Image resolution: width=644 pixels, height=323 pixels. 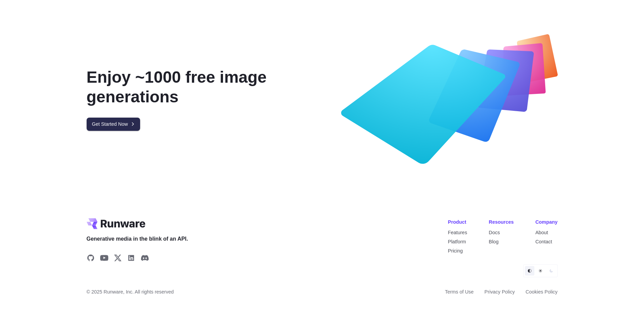 I want to click on a: Terms of Use, so click(x=459, y=292).